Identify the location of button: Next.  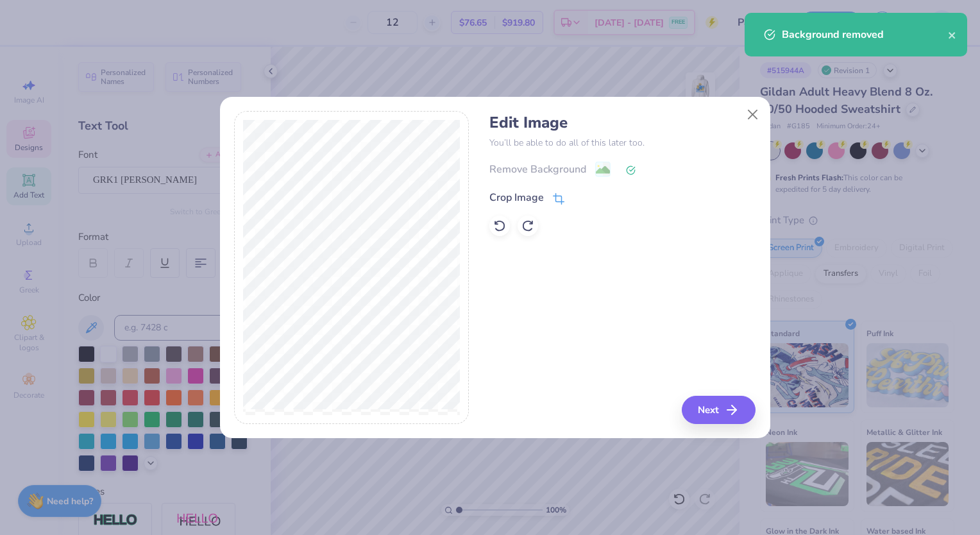
(718, 410).